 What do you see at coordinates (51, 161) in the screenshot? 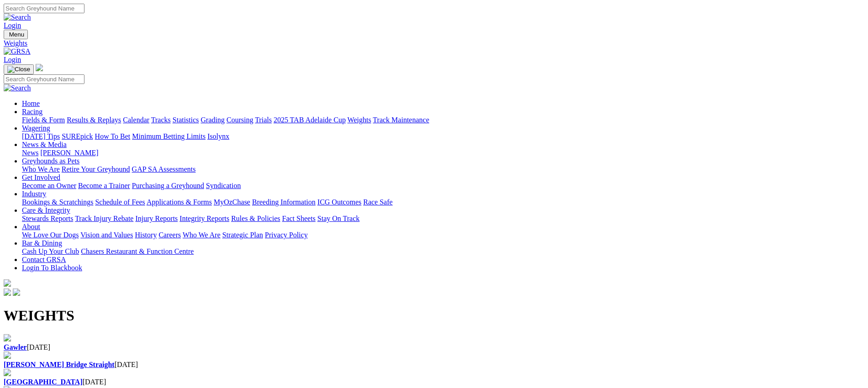
I see `a: Greyhounds as Pets` at bounding box center [51, 161].